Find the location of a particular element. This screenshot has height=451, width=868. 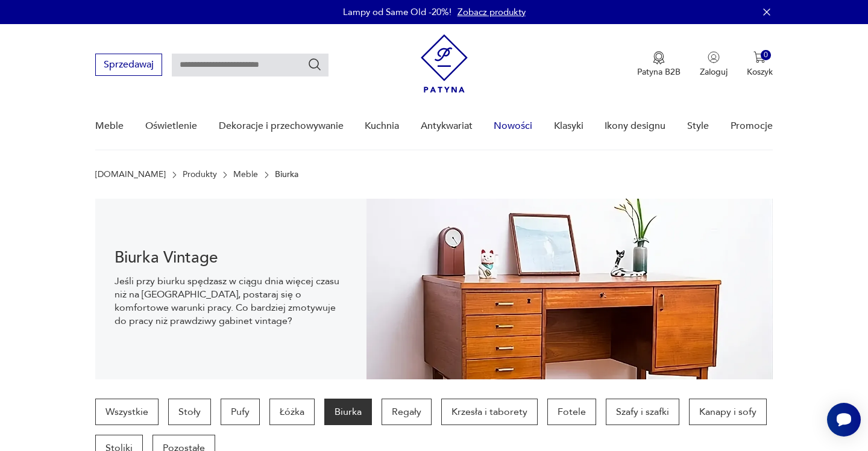

a: Pufy is located at coordinates (240, 412).